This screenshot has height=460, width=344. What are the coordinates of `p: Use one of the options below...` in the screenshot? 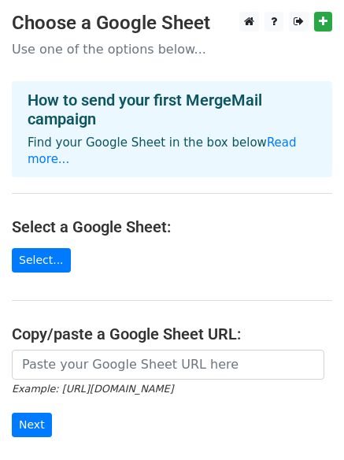 It's located at (172, 49).